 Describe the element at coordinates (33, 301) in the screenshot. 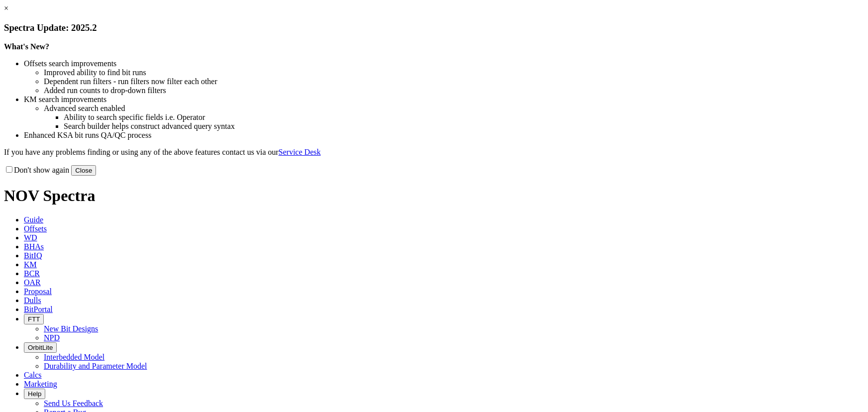

I see `span: Dulls` at that location.